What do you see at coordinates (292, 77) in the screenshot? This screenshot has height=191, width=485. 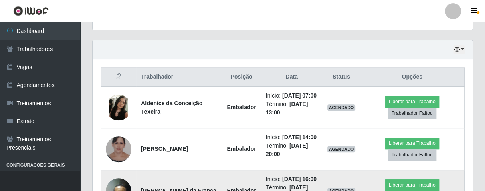 I see `th: Data` at bounding box center [292, 77].